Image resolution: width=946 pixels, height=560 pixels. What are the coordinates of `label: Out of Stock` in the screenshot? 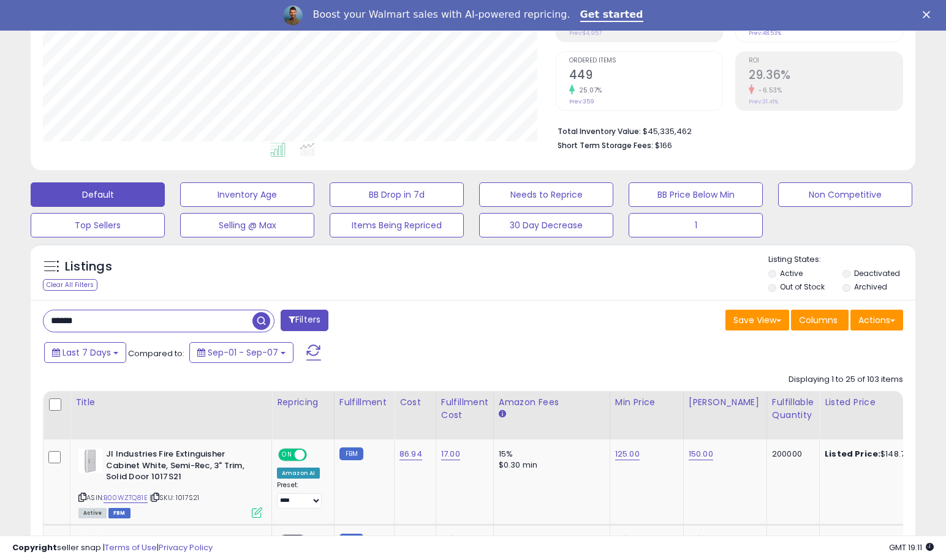 It's located at (802, 287).